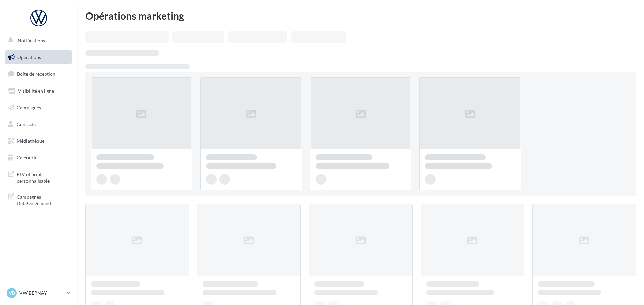  What do you see at coordinates (29, 57) in the screenshot?
I see `span: Opérations` at bounding box center [29, 57].